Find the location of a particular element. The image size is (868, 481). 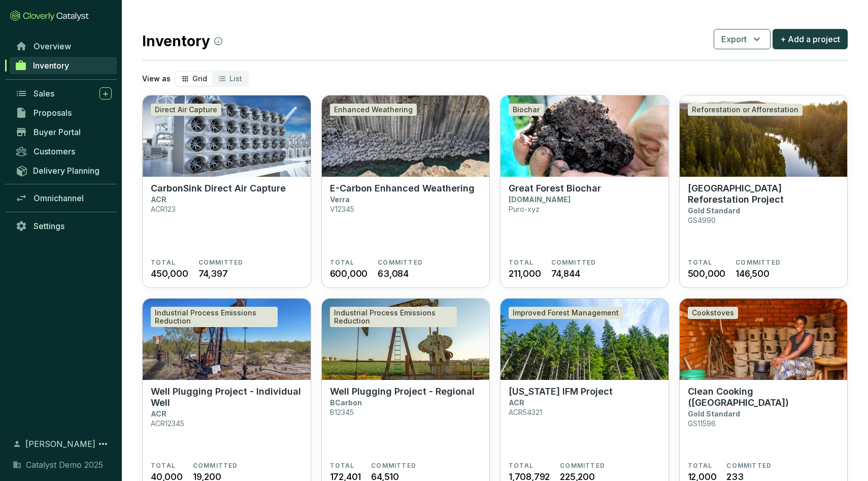

a: Sales is located at coordinates (63, 93).